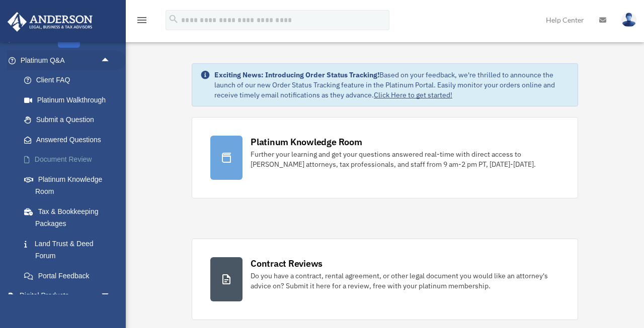 The height and width of the screenshot is (328, 644). I want to click on span: arrow_drop_up, so click(111, 60).